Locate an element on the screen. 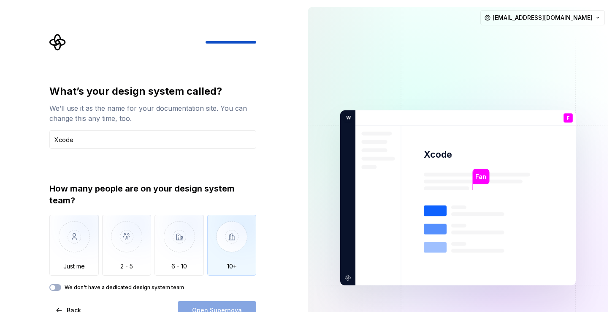  p: Fan is located at coordinates (481, 177).